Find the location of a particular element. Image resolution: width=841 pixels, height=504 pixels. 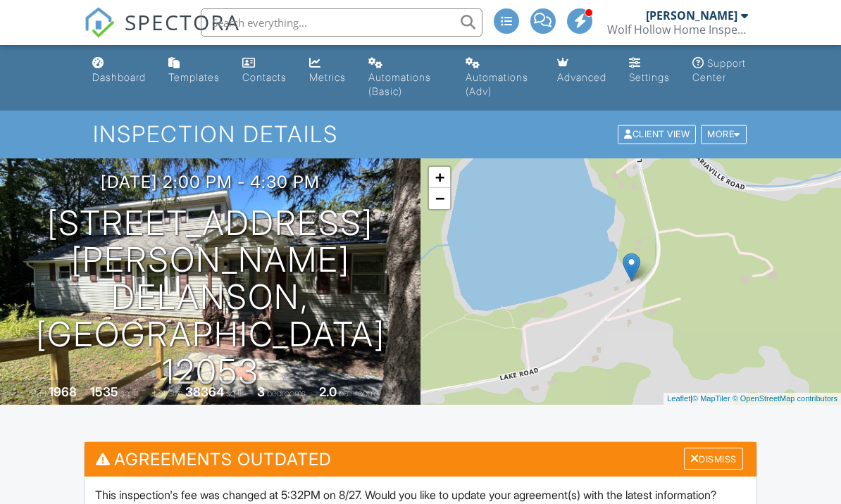

a: Metrics is located at coordinates (327, 71).